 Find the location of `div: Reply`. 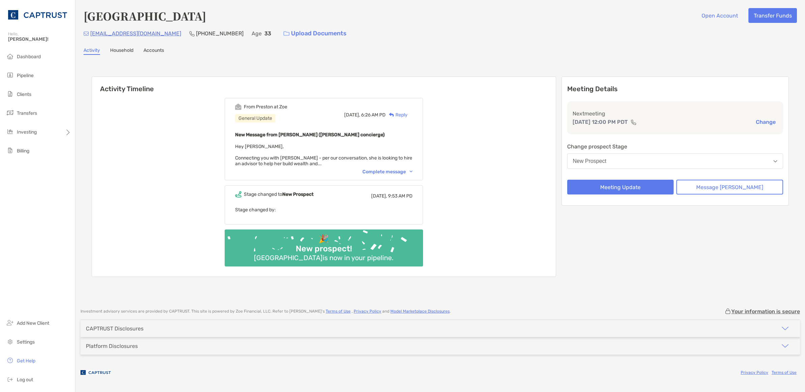

div: Reply is located at coordinates (397, 115).